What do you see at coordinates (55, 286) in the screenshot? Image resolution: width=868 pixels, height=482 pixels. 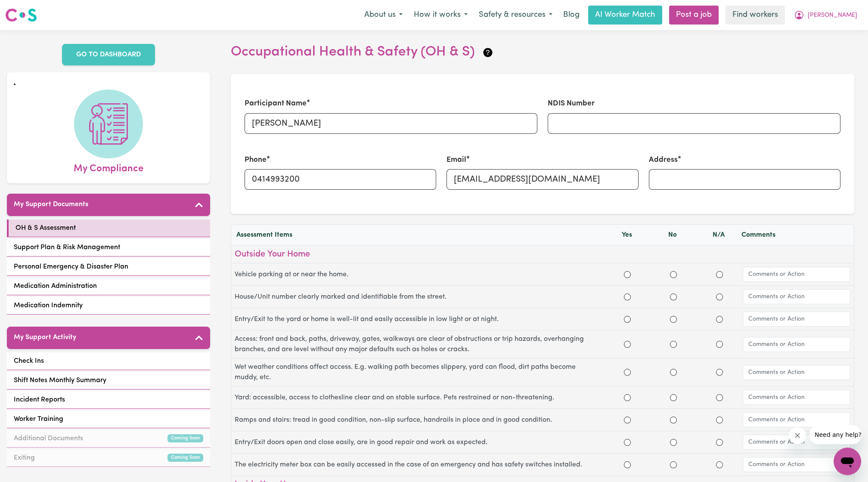 I see `span: Medication Administration` at bounding box center [55, 286].